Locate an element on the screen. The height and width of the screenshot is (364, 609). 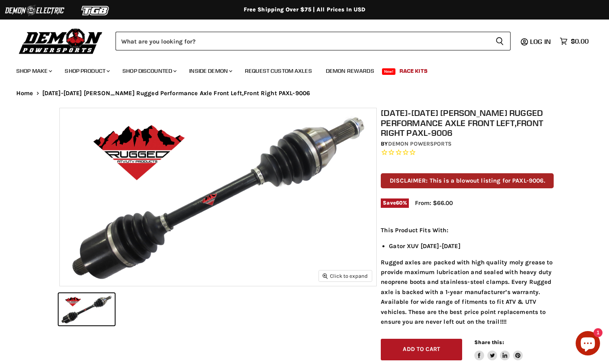
img: Demon Electric Logo 2 is located at coordinates (35, 11).